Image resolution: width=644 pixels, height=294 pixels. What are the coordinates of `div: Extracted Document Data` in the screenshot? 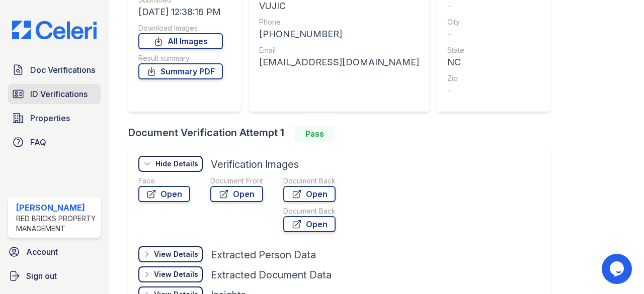 It's located at (271, 275).